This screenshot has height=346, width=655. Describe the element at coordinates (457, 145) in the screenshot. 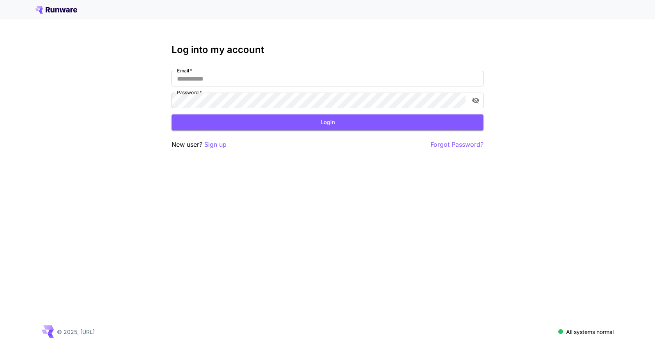

I see `p: Forgot Password?` at that location.